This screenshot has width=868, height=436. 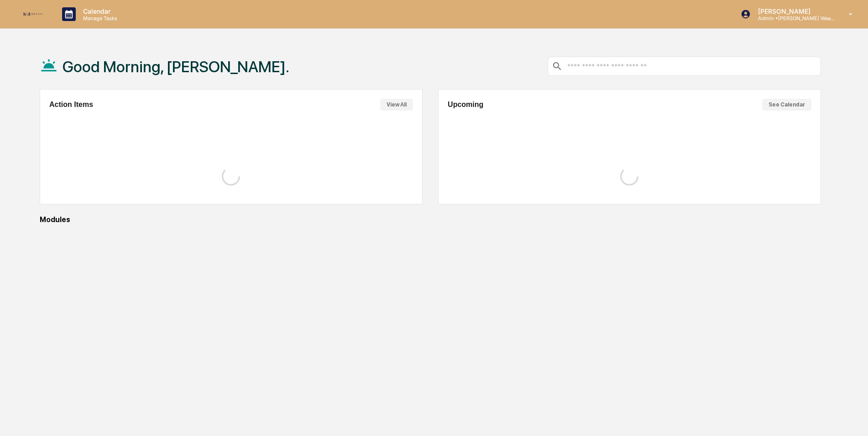 What do you see at coordinates (465, 105) in the screenshot?
I see `h2: Upcoming` at bounding box center [465, 105].